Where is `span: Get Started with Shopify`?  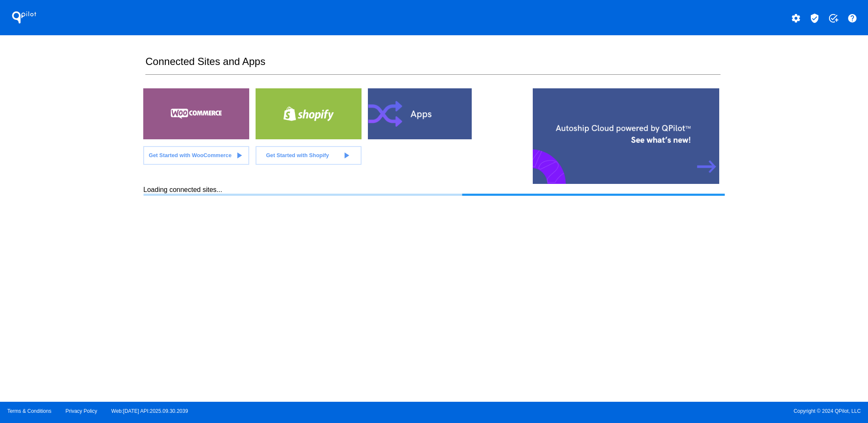 span: Get Started with Shopify is located at coordinates (297, 155).